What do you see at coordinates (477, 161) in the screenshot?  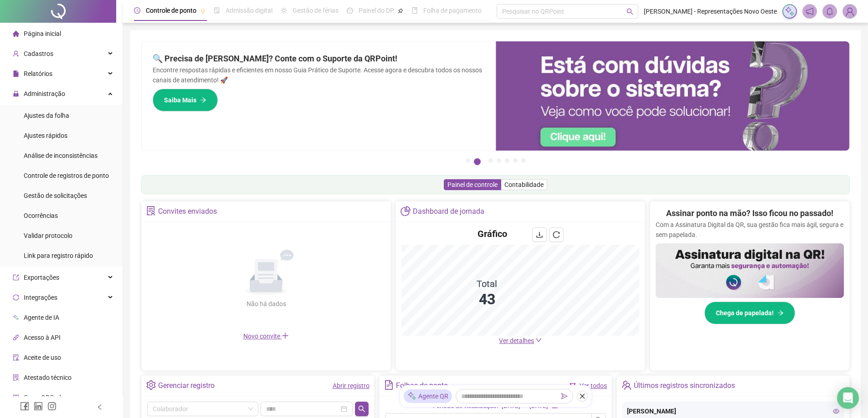 I see `button: 2` at bounding box center [477, 161].